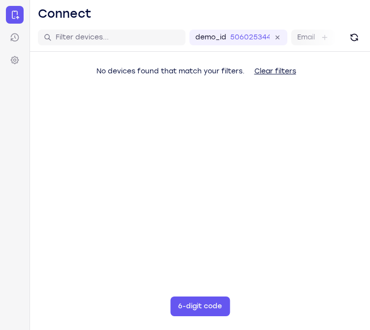 The width and height of the screenshot is (370, 330). Describe the element at coordinates (200, 306) in the screenshot. I see `button: 6-digit code` at that location.